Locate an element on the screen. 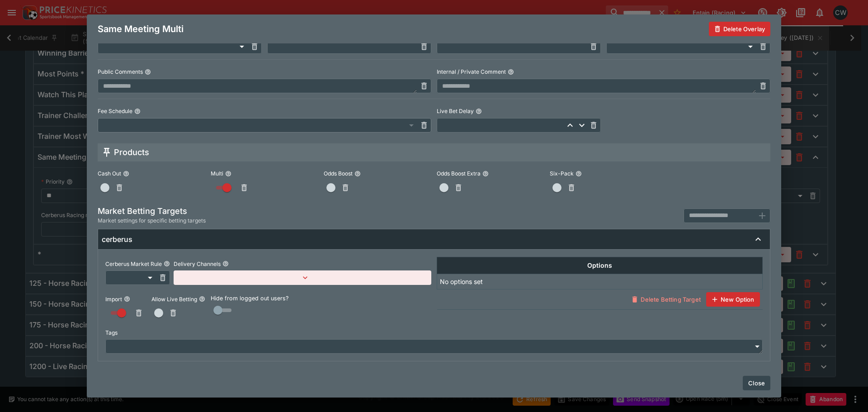 The width and height of the screenshot is (868, 412). button: Public Comments is located at coordinates (148, 72).